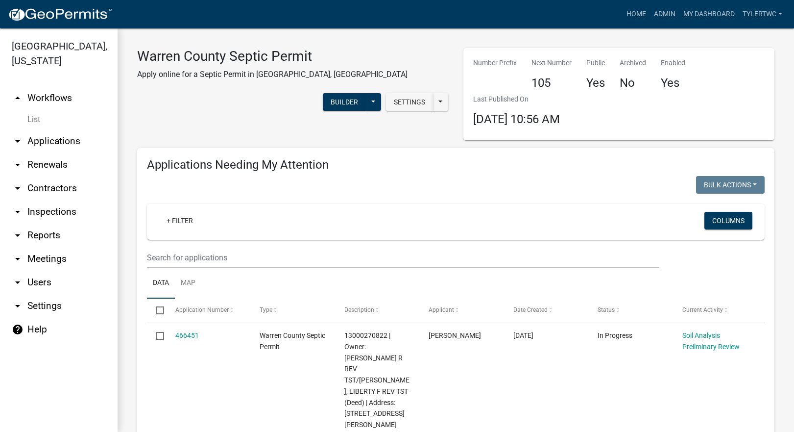 This screenshot has height=432, width=794. I want to click on a: Map, so click(188, 283).